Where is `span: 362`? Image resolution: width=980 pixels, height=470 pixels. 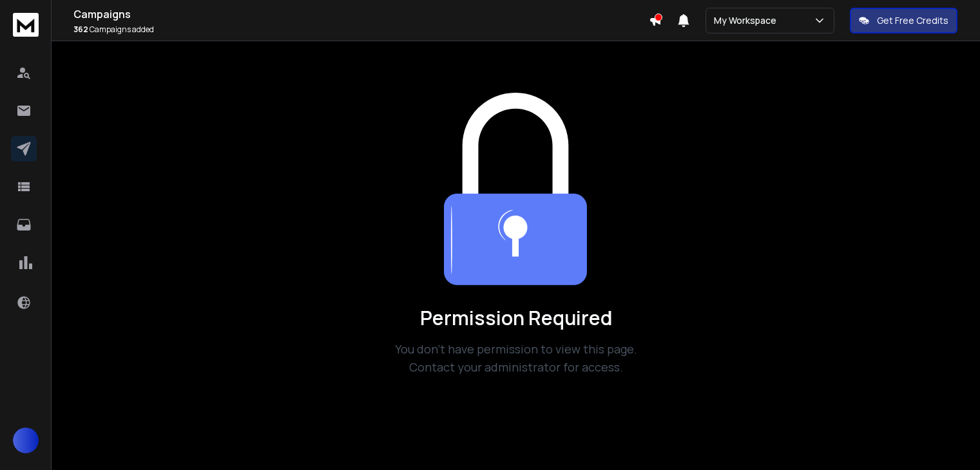
span: 362 is located at coordinates (80, 29).